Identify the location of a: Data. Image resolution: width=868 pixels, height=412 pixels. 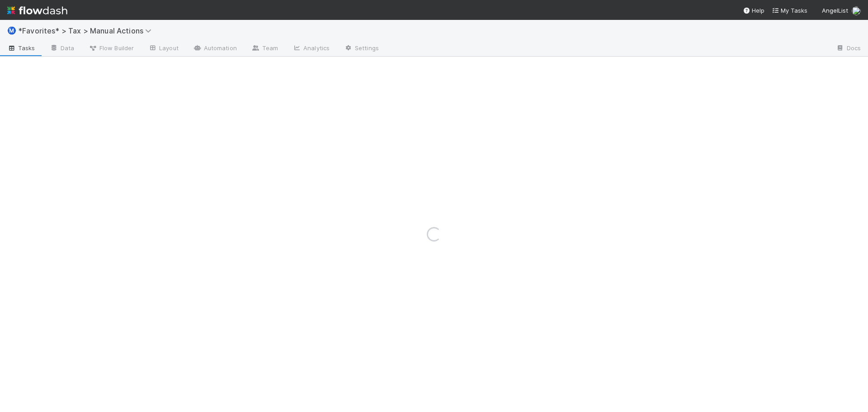
(62, 49).